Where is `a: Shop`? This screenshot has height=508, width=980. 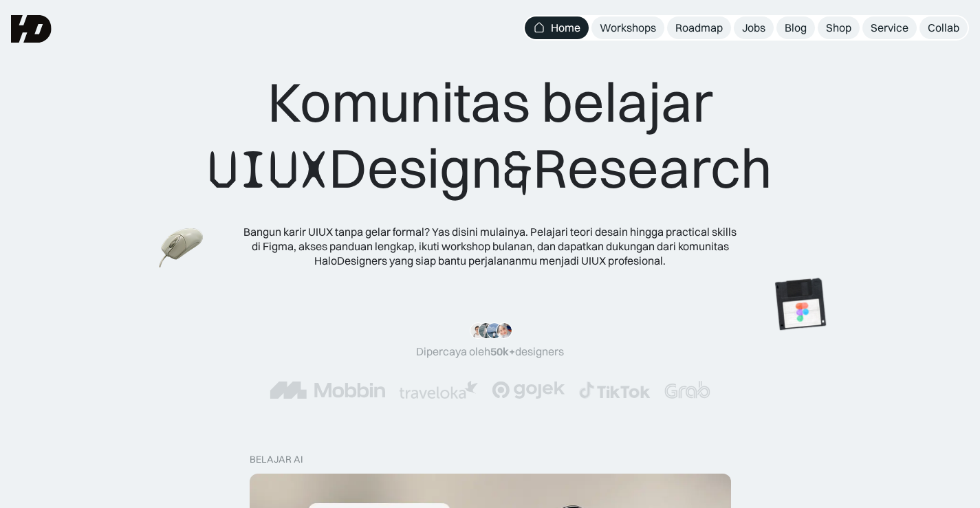
a: Shop is located at coordinates (839, 27).